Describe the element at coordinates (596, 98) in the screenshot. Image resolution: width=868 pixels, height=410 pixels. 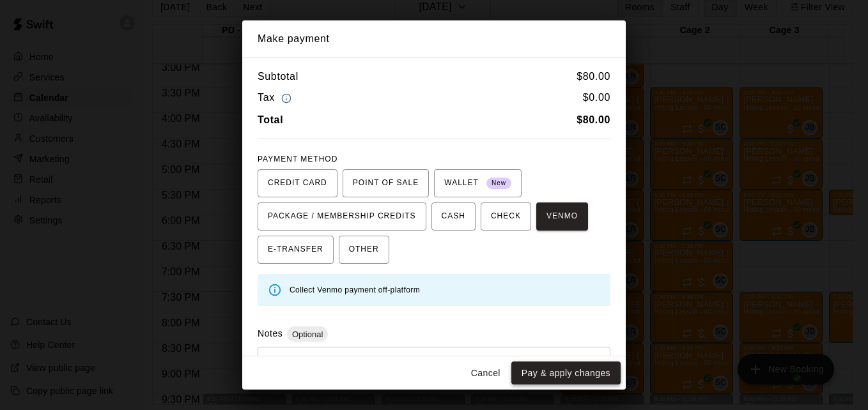
I see `h6: $ 0.00` at that location.